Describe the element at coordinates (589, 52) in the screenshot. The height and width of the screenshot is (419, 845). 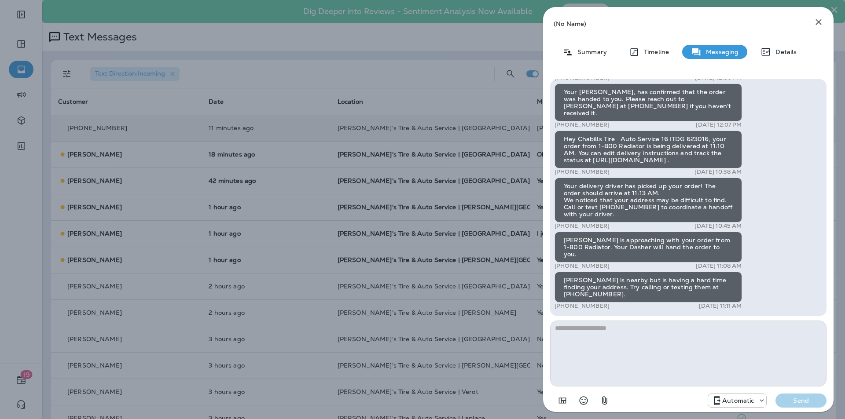
I see `p: Summary` at that location.